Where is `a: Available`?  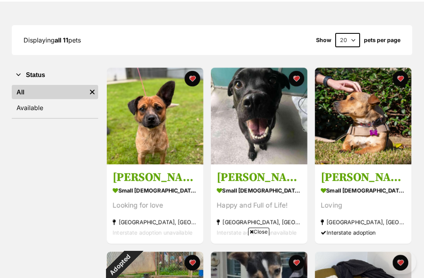 a: Available is located at coordinates (55, 108).